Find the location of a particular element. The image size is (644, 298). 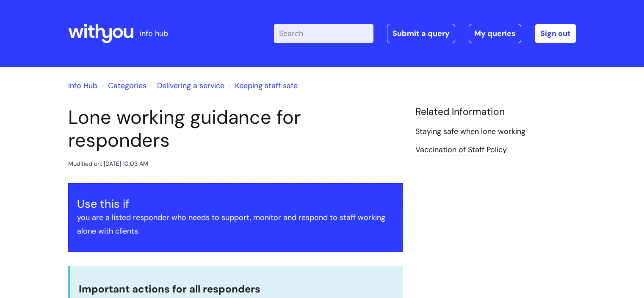

a: Info Hub is located at coordinates (83, 85).